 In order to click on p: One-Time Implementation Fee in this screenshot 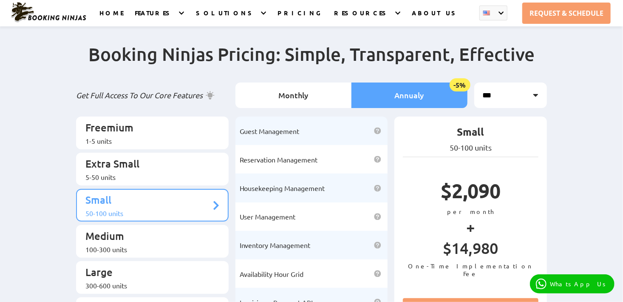, I will do `click(471, 270)`.